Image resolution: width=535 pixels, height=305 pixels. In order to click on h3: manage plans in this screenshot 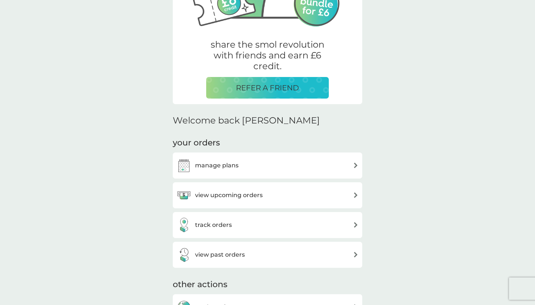, I will do `click(217, 165)`.